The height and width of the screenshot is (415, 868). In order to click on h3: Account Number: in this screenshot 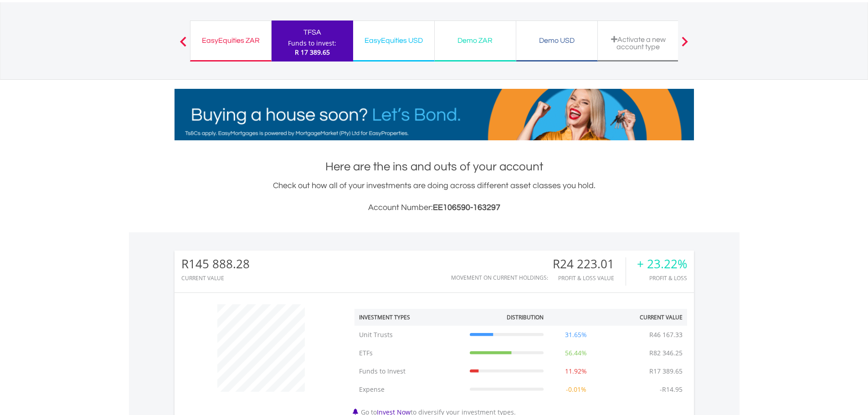, I will do `click(434, 208)`.